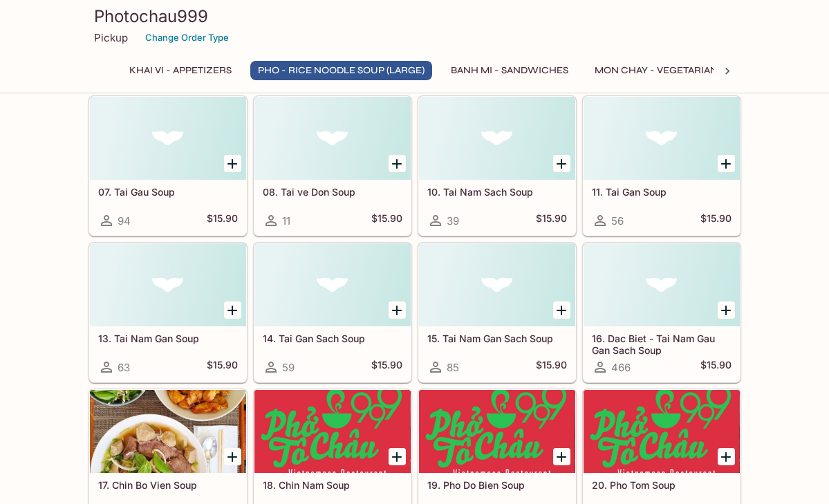 Image resolution: width=829 pixels, height=504 pixels. What do you see at coordinates (726, 310) in the screenshot?
I see `button: Add 16. Dac Biet - Tai Nam Gau Gan Sach Soup` at bounding box center [726, 310].